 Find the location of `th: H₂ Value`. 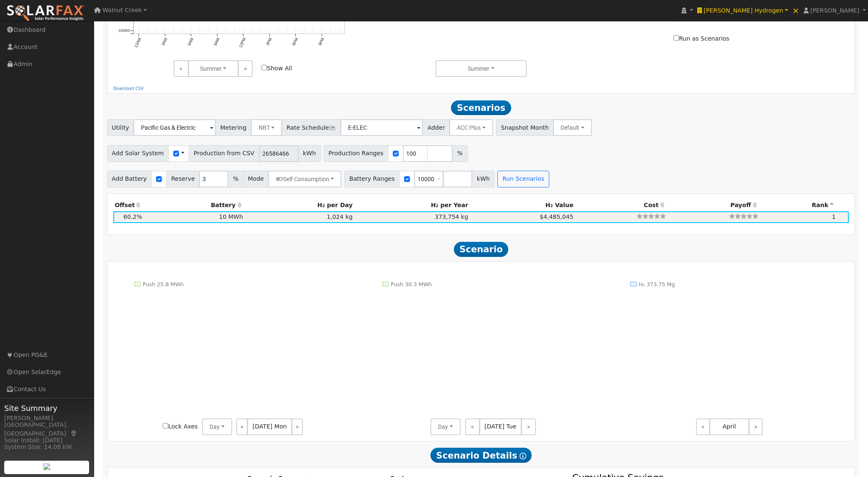

th: H₂ Value is located at coordinates (522, 205).